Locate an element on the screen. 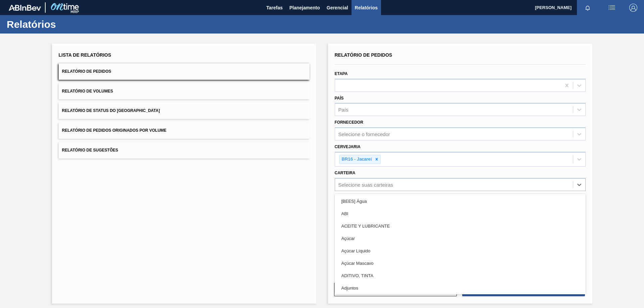 This screenshot has height=308, width=644. div: Açúcar is located at coordinates (460, 238).